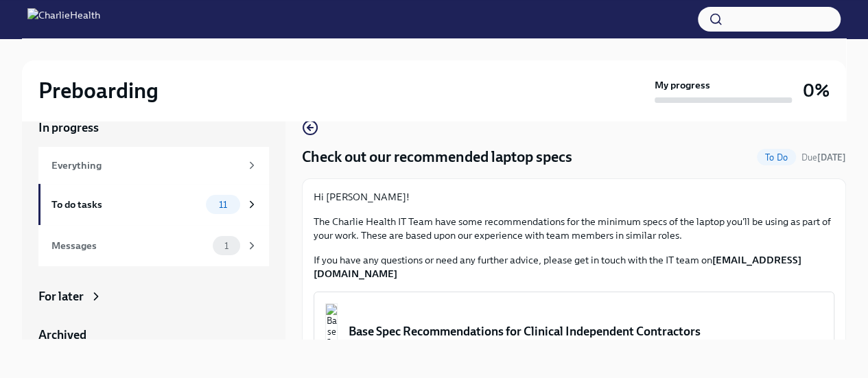  What do you see at coordinates (153, 166) in the screenshot?
I see `a: Everything` at bounding box center [153, 166].